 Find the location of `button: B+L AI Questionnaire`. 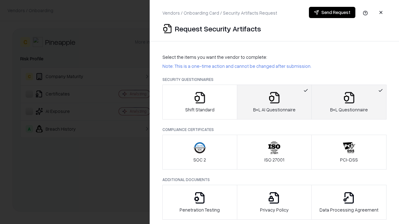

button: B+L AI Questionnaire is located at coordinates (274, 102).